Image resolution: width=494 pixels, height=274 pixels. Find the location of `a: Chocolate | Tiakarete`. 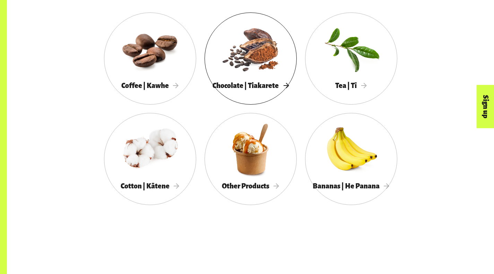

a: Chocolate | Tiakarete is located at coordinates (251, 59).